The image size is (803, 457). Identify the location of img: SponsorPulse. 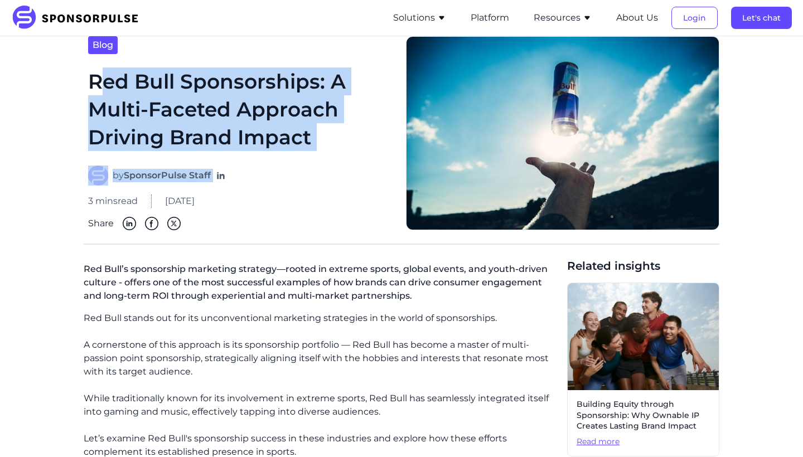
(79, 18).